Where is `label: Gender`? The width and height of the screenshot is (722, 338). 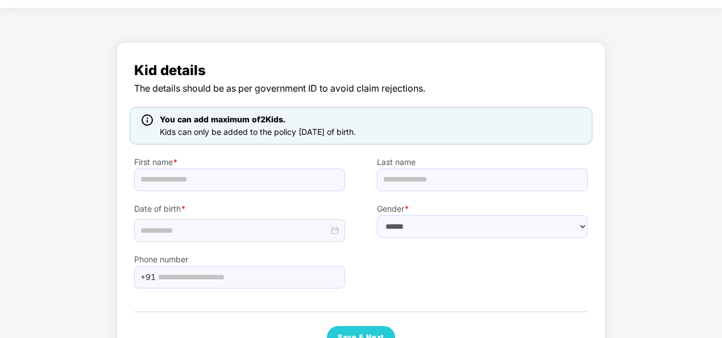 label: Gender is located at coordinates (482, 209).